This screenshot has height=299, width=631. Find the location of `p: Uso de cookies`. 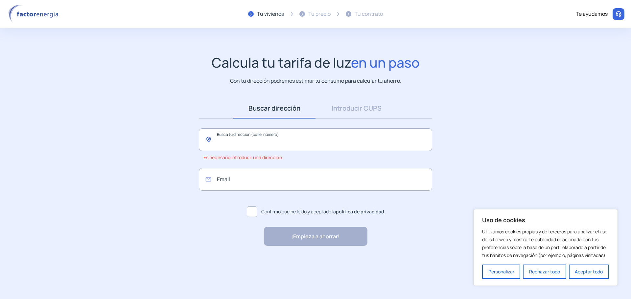

p: Uso de cookies is located at coordinates (545, 220).